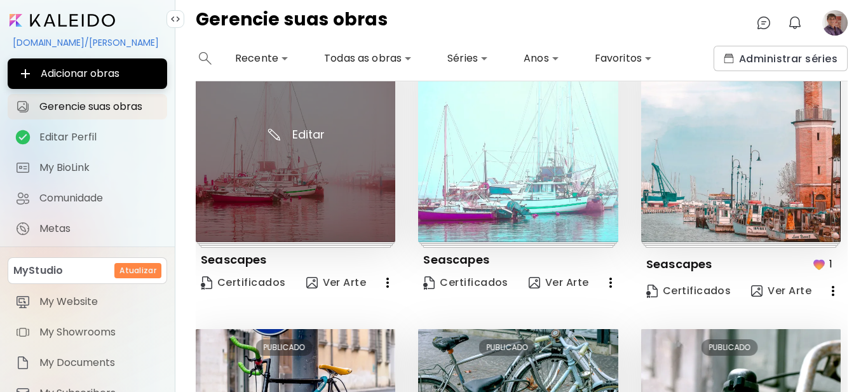 Image resolution: width=868 pixels, height=392 pixels. I want to click on span: My Showrooms, so click(99, 332).